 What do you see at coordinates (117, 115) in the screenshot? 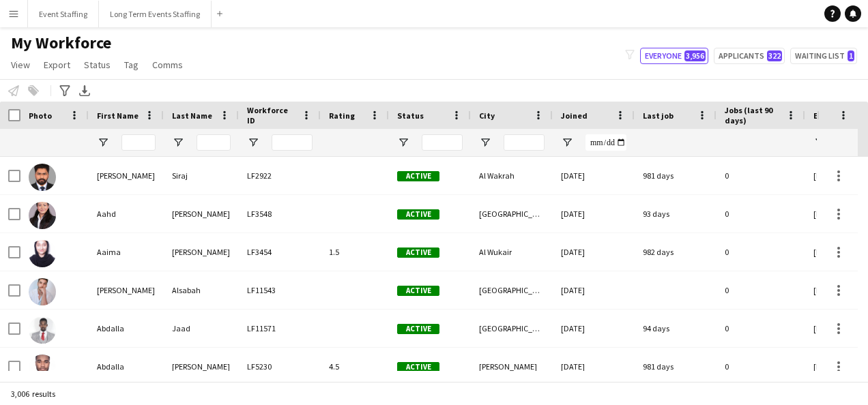
I see `span: First Name` at bounding box center [117, 115].